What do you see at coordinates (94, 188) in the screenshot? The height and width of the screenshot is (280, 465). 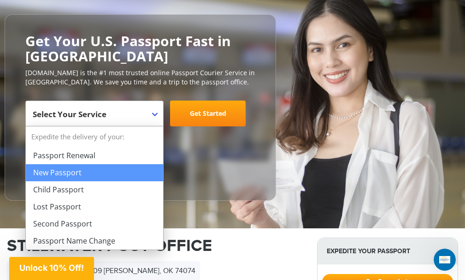 I see `li: Expedite the delivery of your:` at bounding box center [94, 188].